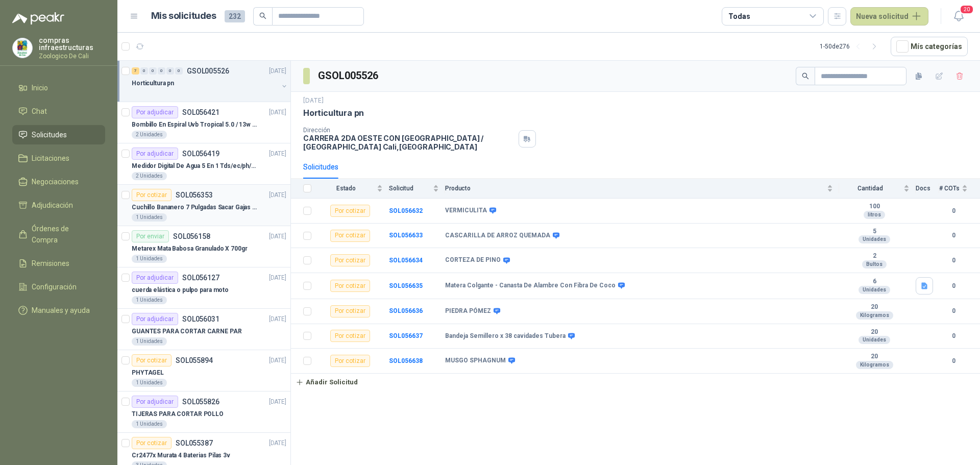 Image resolution: width=980 pixels, height=465 pixels. I want to click on a: SOL056633, so click(406, 235).